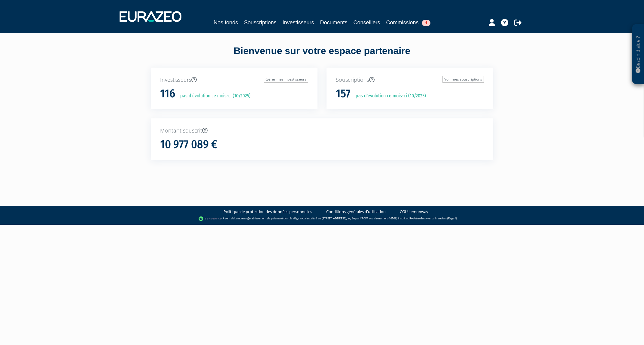 The image size is (644, 345). I want to click on h1: 10 977 089 €, so click(189, 144).